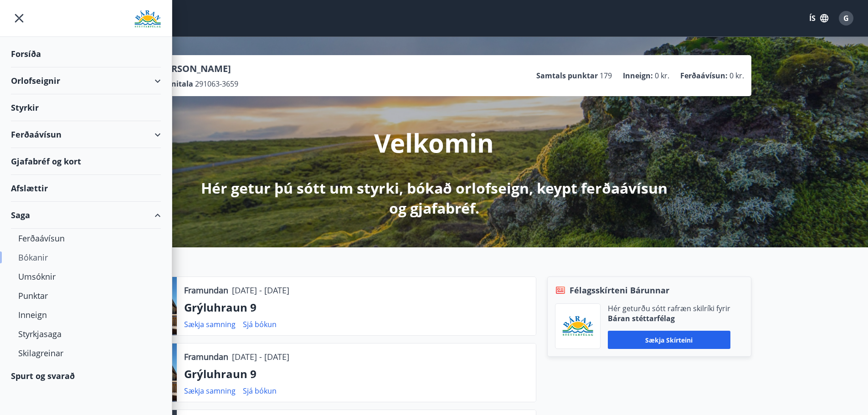 This screenshot has height=415, width=868. I want to click on div: Orlofseignir, so click(86, 81).